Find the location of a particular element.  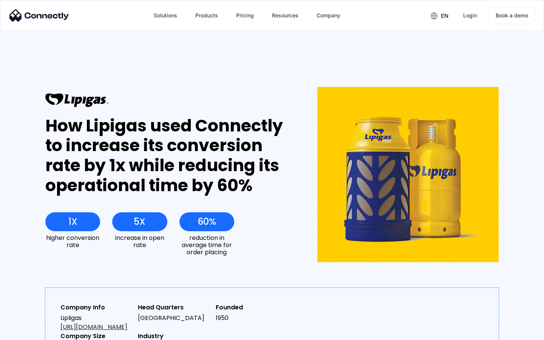

div: Company is located at coordinates (328, 15).